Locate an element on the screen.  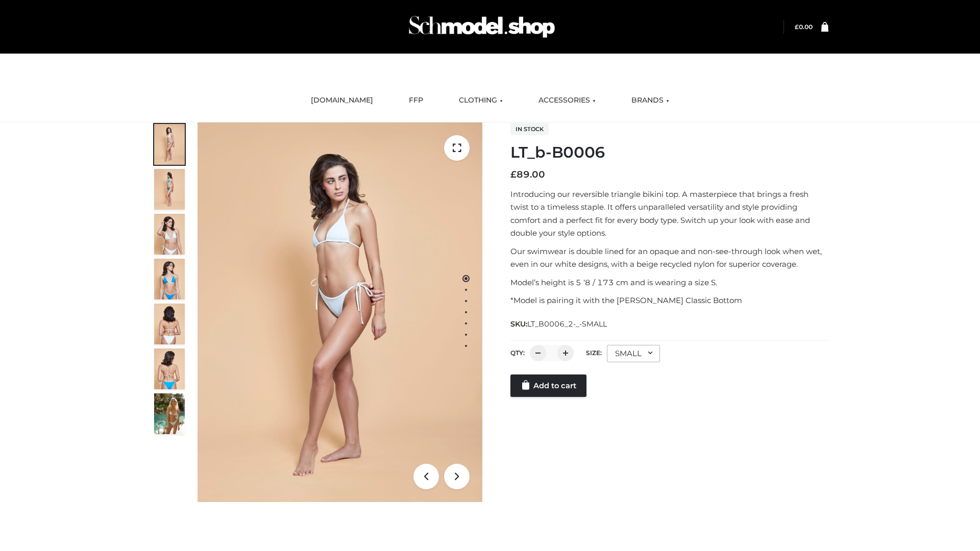
p: Introducing our reversible triangle bikini top. A masterpiece that brings a fresh twist to a time... is located at coordinates (669, 213).